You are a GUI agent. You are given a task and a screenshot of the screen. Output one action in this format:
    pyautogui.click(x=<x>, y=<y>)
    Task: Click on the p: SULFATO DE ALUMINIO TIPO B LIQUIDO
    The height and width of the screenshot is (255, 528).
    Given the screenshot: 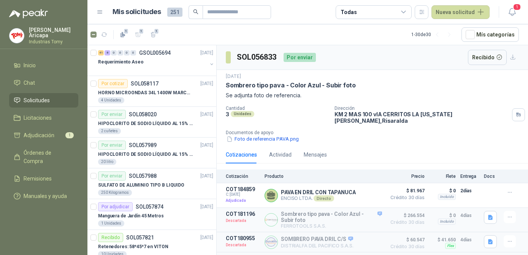 What is the action you would take?
    pyautogui.click(x=141, y=185)
    